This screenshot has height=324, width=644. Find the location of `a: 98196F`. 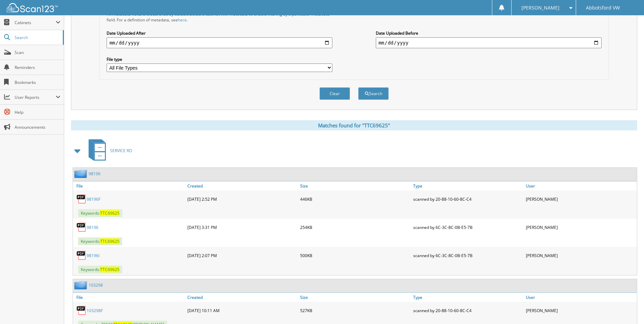

a: 98196F is located at coordinates (93, 199).